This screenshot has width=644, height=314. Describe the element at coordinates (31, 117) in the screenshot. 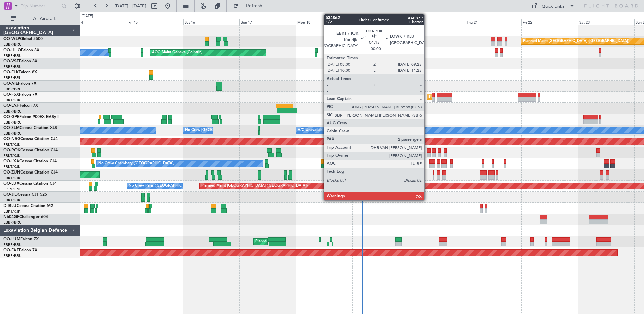

I see `a: OO-GPEFalcon 900EX EASy II` at that location.